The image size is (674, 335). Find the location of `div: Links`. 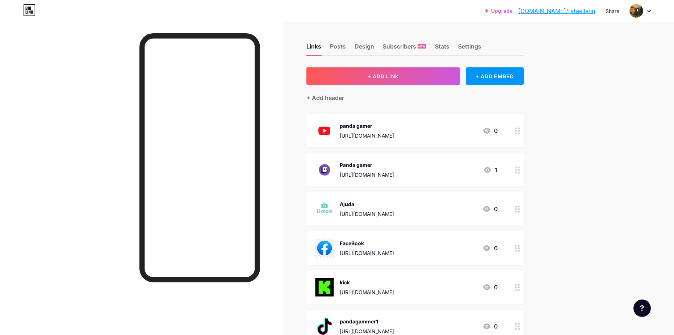

div: Links is located at coordinates (314, 49).